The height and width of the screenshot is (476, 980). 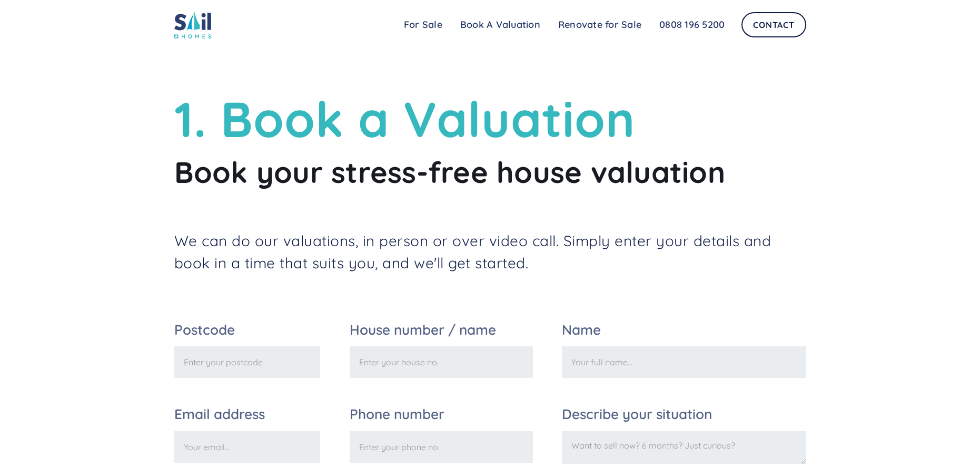 I want to click on a: Contact, so click(x=774, y=25).